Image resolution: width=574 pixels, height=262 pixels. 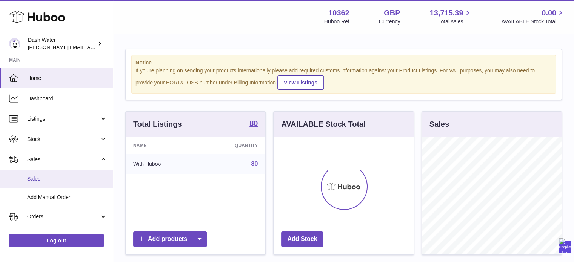 I want to click on div: Huboo Ref, so click(x=337, y=22).